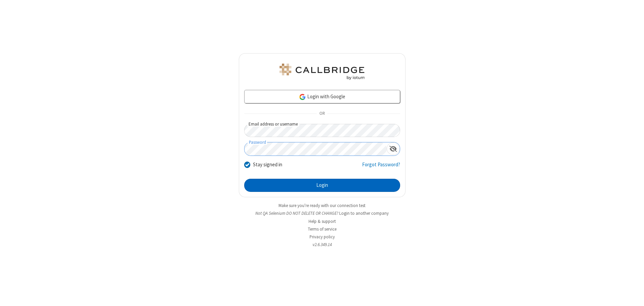 The width and height of the screenshot is (644, 306). What do you see at coordinates (322, 72) in the screenshot?
I see `img: QA Selenium DO NOT DELETE OR CHANGE` at bounding box center [322, 72].